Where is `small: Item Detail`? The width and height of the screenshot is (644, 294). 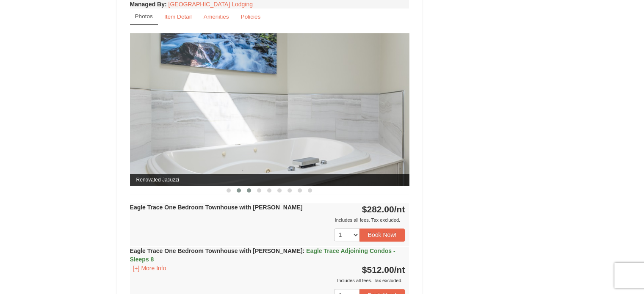 small: Item Detail is located at coordinates (178, 17).